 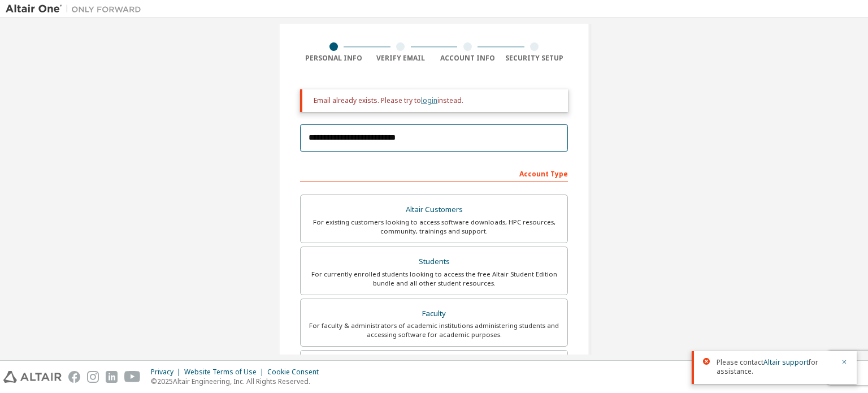 What do you see at coordinates (786, 362) in the screenshot?
I see `a: Altair support` at bounding box center [786, 362].